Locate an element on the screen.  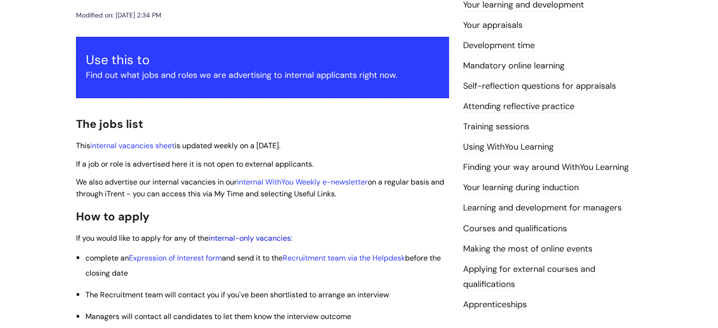
a: Self-reflection questions for appraisals is located at coordinates (539, 86).